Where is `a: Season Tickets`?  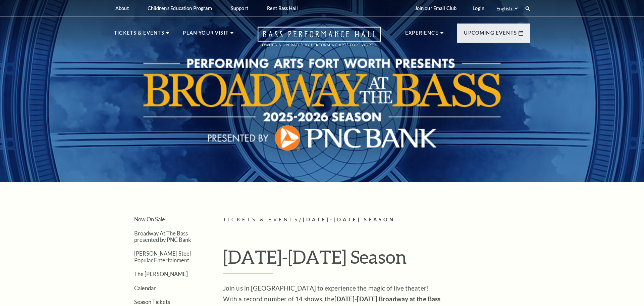
a: Season Tickets is located at coordinates (152, 302).